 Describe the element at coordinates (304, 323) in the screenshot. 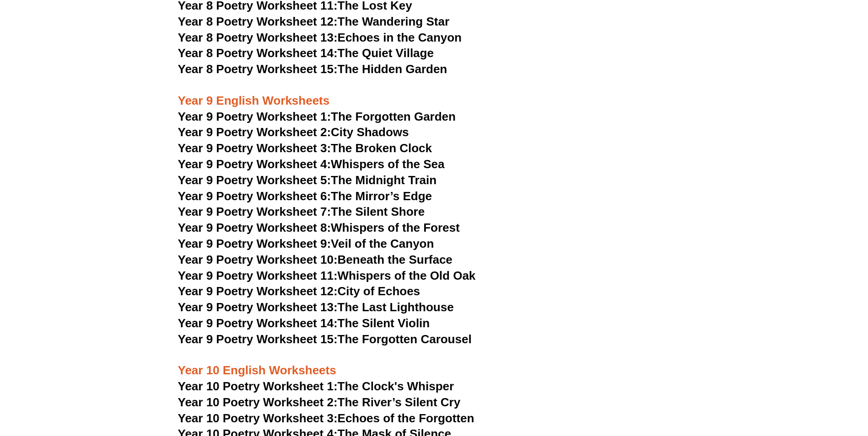

I see `a: Year 9 Poetry Worksheet 14:The Silent Violin` at that location.